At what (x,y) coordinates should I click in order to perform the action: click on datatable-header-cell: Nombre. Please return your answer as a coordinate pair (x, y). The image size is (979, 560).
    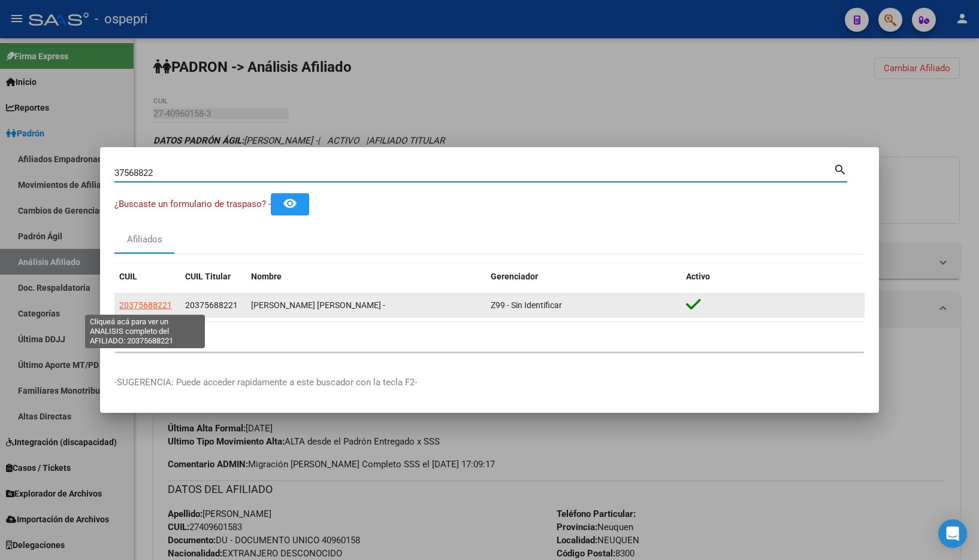
    Looking at the image, I should click on (366, 276).